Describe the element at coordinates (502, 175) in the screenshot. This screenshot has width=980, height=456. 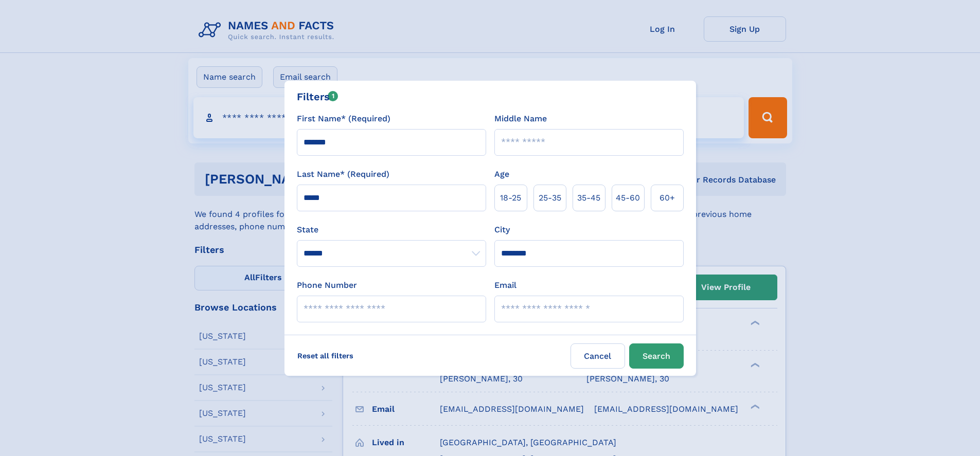
I see `label: Age` at that location.